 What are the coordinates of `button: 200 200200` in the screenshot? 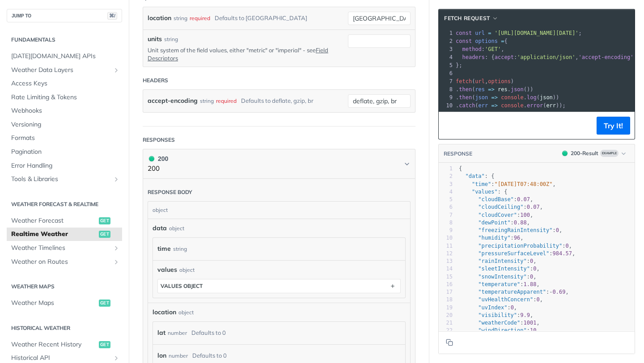 It's located at (279, 163).